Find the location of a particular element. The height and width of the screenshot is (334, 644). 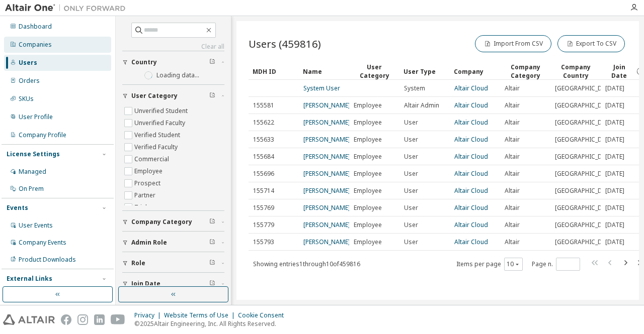

label: Unverified Student is located at coordinates (162, 111).